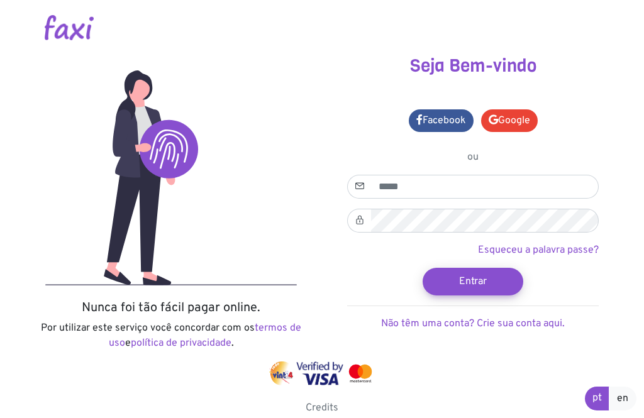  Describe the element at coordinates (473, 324) in the screenshot. I see `a: Não têm uma conta? Crie sua conta aqui.` at that location.